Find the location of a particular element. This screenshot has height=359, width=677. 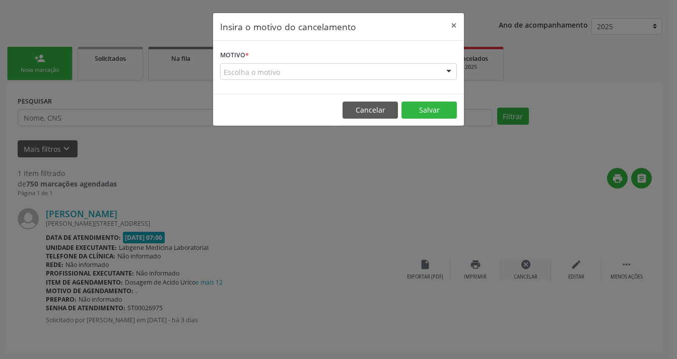

button: Close is located at coordinates (454, 25).